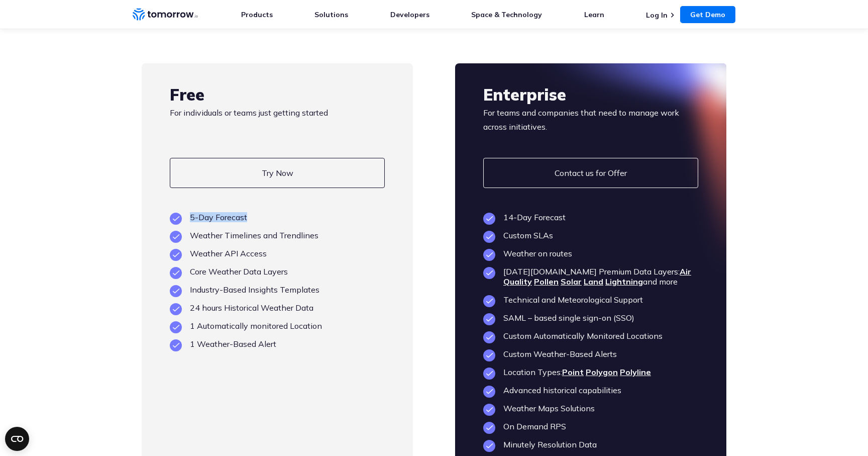 This screenshot has height=456, width=868. Describe the element at coordinates (278, 235) in the screenshot. I see `li: Weather Timelines and Trendlines` at that location.